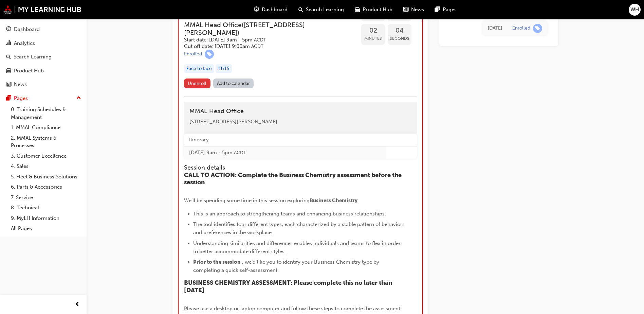  What do you see at coordinates (8, 43) in the screenshot?
I see `span: chart-icon` at bounding box center [8, 43].